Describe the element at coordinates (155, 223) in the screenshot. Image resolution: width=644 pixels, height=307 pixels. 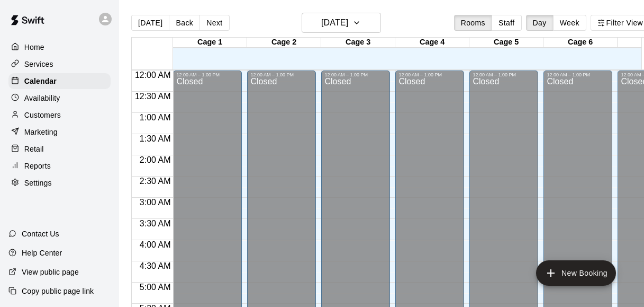
I see `span: 3:30 AM` at that location.